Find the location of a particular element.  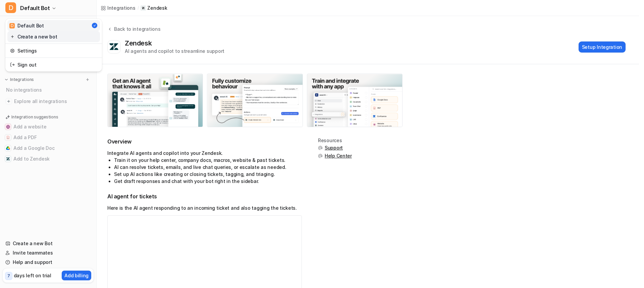

a: Sign out is located at coordinates (54, 64).